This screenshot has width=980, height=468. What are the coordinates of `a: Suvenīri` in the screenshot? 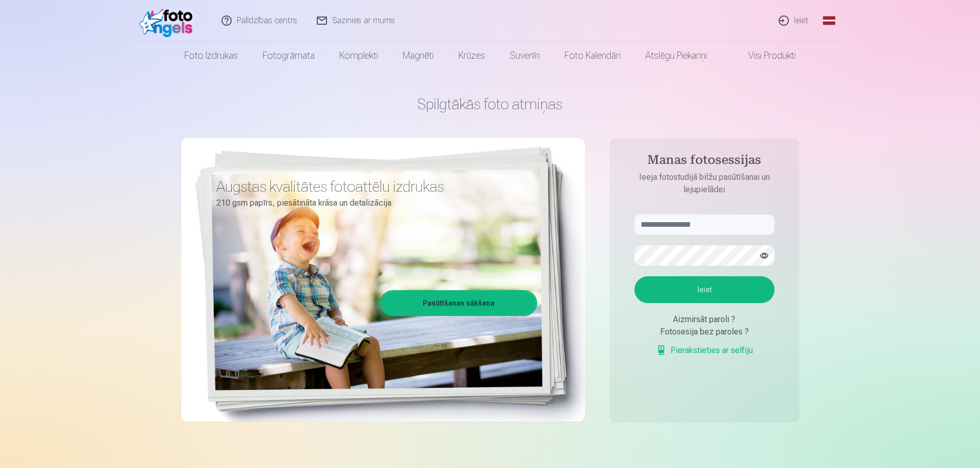 It's located at (525, 56).